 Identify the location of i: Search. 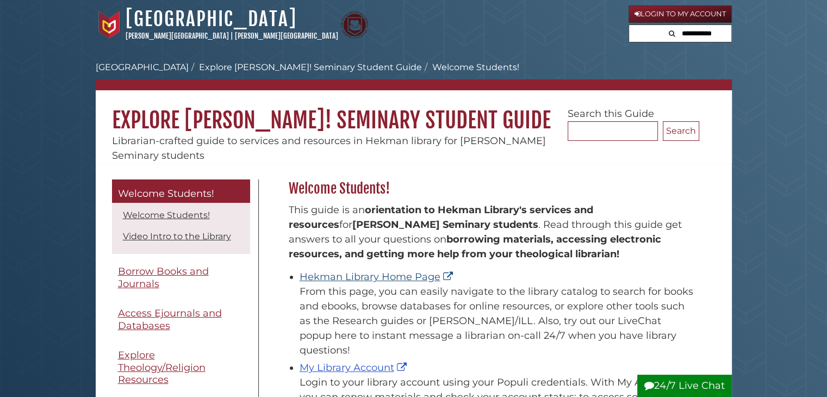
(672, 33).